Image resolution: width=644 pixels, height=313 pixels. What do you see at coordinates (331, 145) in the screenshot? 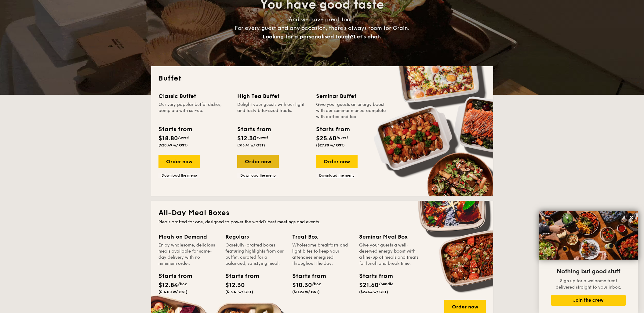
I see `span: ($27.90 w/ GST)` at bounding box center [331, 145].